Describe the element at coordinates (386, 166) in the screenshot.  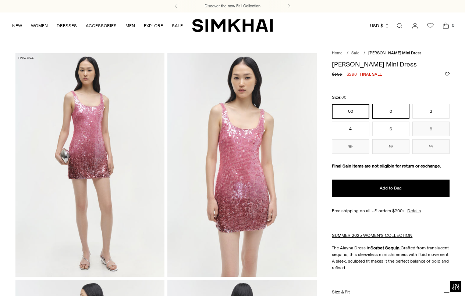
I see `strong: Final Sale items are not eligible for return or exchange.` at that location.